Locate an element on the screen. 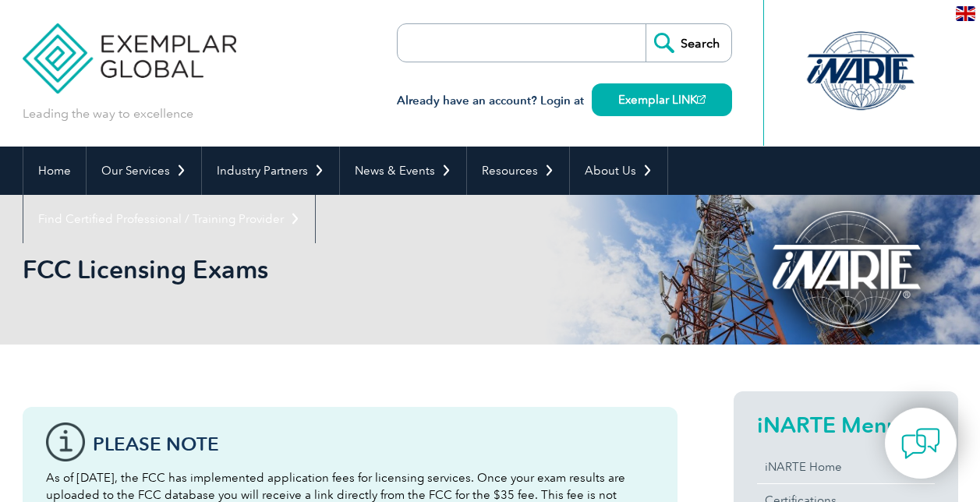 This screenshot has height=502, width=980. h2: FCC Licensing Exams is located at coordinates (349, 270).